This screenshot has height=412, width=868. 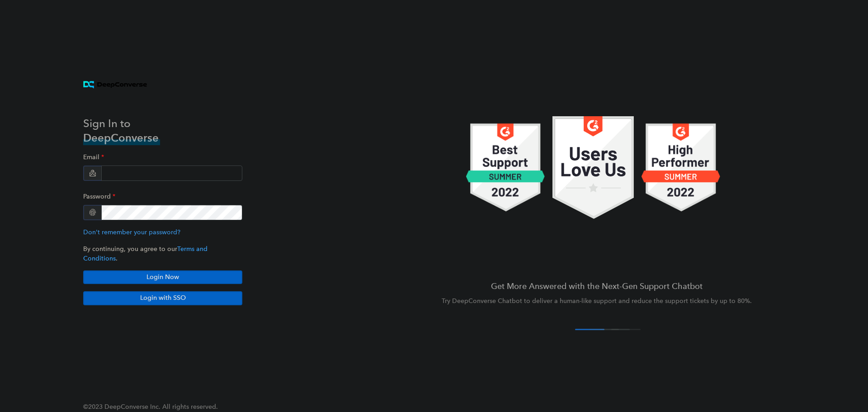 I want to click on button: 4, so click(x=626, y=329).